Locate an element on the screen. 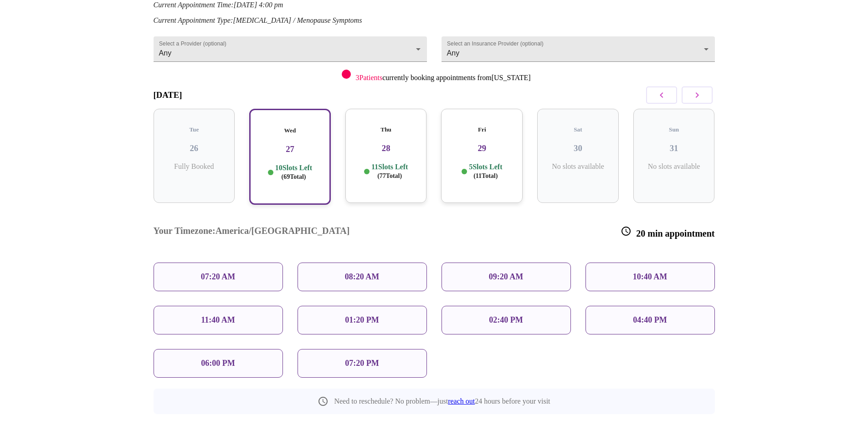  h3: 30 is located at coordinates (578, 148).